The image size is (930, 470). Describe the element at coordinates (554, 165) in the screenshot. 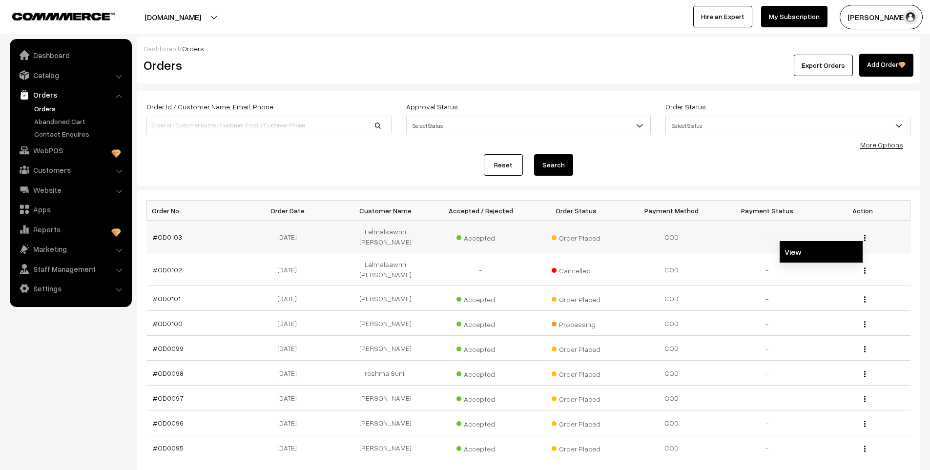

I see `button: Search` at that location.